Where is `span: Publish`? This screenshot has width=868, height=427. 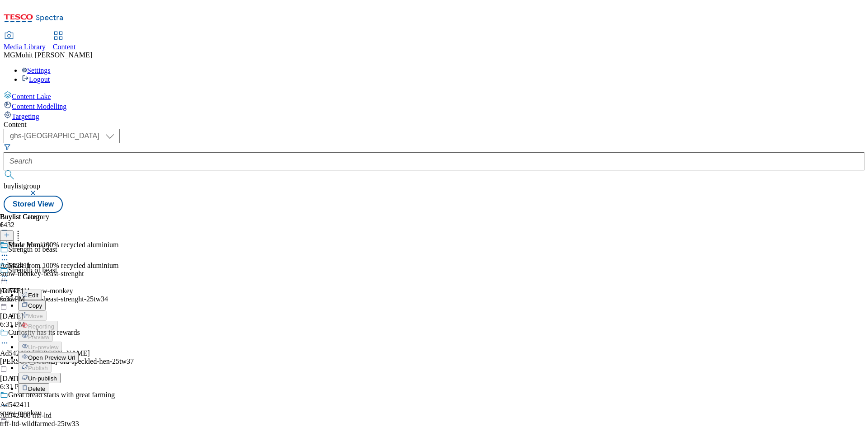
span: Publish is located at coordinates (38, 368).